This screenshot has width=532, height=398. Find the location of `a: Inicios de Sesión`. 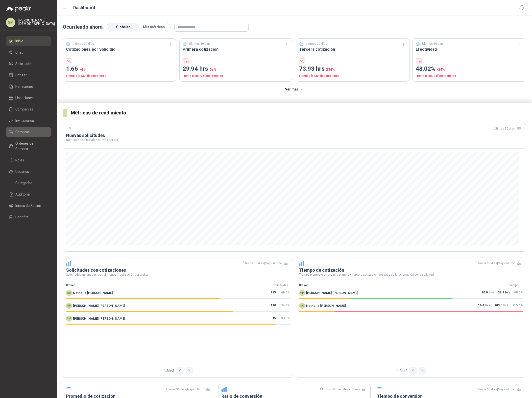

a: Inicios de Sesión is located at coordinates (29, 206).